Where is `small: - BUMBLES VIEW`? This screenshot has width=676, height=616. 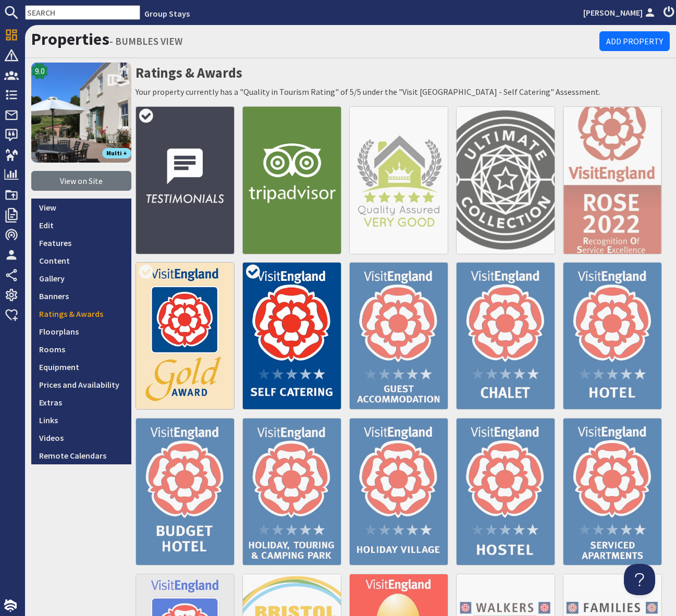
small: - BUMBLES VIEW is located at coordinates (146, 41).